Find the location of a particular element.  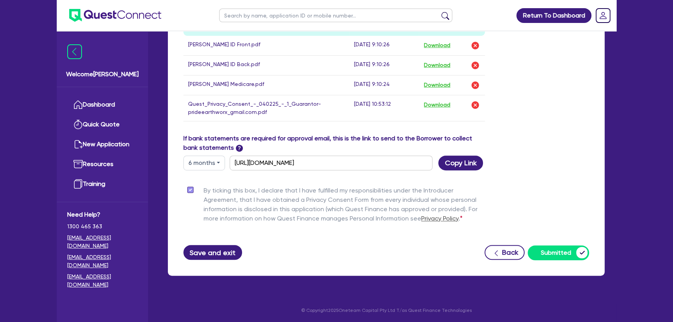

label: By ticking this box, I declare that I have fulfilled my responsibilities under the Introducer Agr... is located at coordinates (344, 206).